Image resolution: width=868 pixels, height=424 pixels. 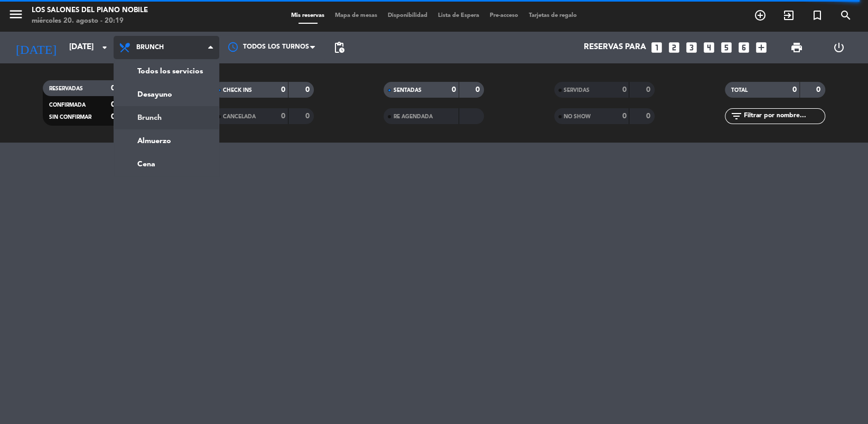 I want to click on span: print, so click(x=796, y=48).